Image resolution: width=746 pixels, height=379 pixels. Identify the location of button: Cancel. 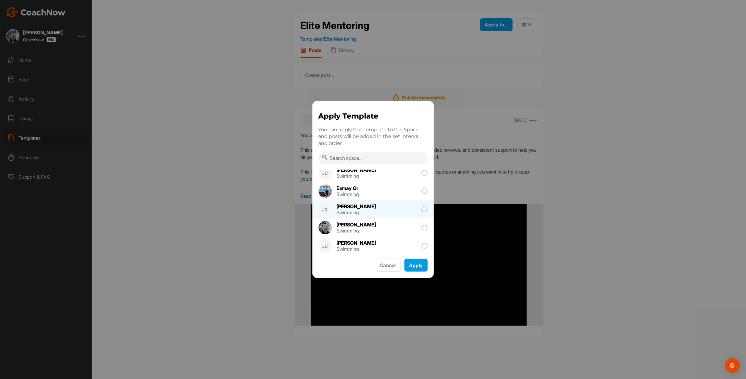
(388, 265).